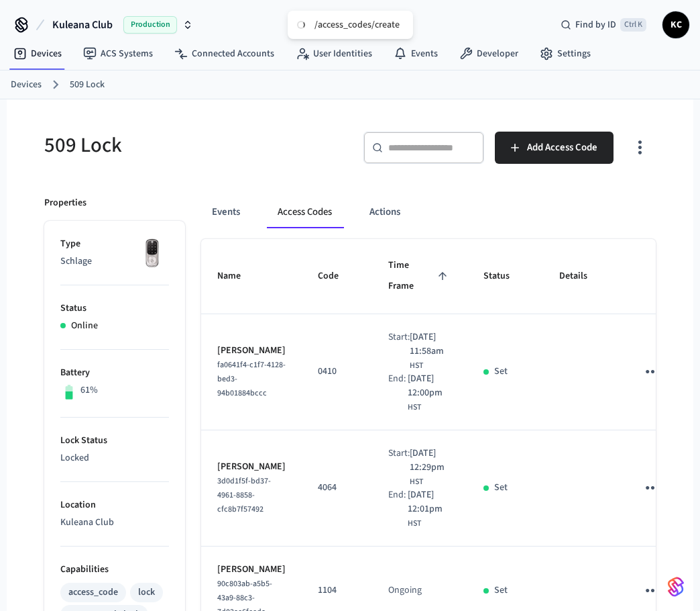 Image resolution: width=700 pixels, height=611 pixels. What do you see at coordinates (337, 590) in the screenshot?
I see `p: 1104` at bounding box center [337, 590].